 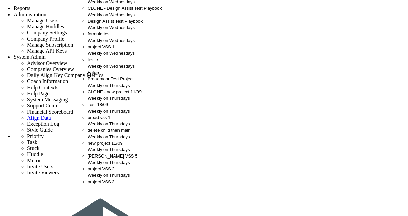 I want to click on span: Reports, so click(x=22, y=8).